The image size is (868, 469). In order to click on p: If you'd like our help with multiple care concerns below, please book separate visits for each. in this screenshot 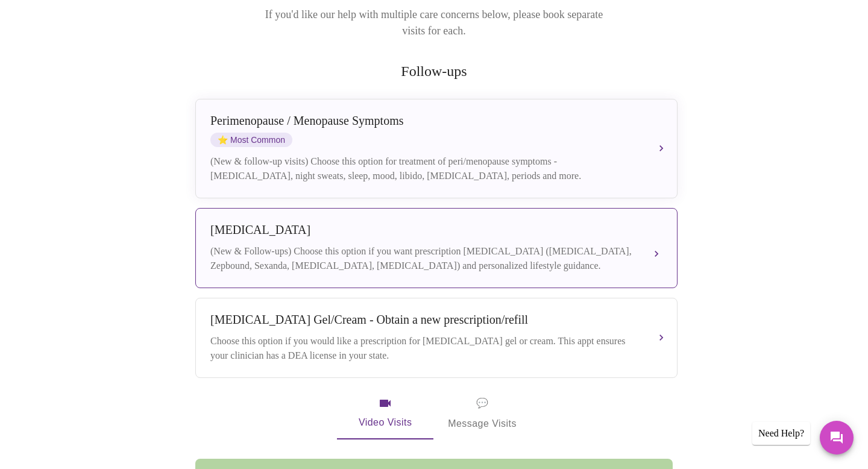, I will do `click(434, 23)`.